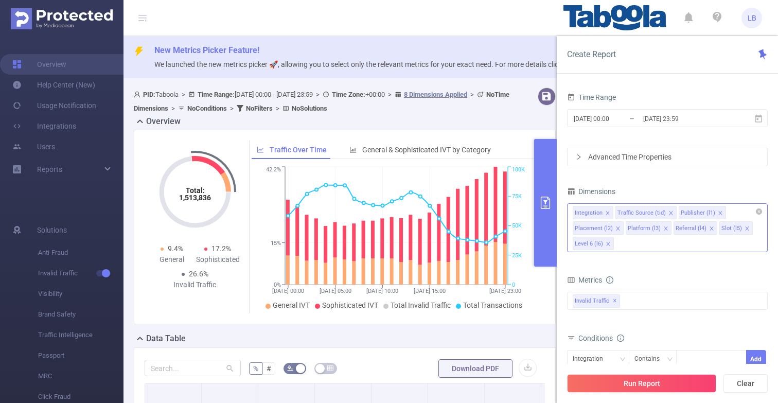 This screenshot has height=403, width=778. Describe the element at coordinates (702, 212) in the screenshot. I see `li: Publisher (l1)` at that location.